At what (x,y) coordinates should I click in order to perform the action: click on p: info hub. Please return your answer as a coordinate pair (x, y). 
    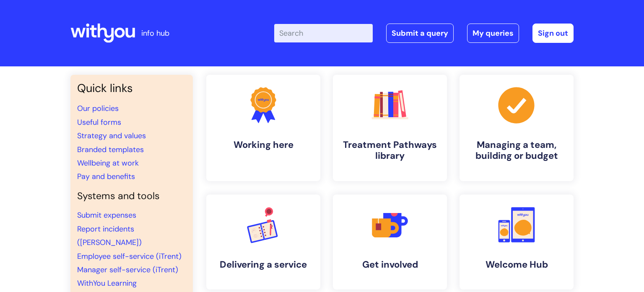
    Looking at the image, I should click on (155, 33).